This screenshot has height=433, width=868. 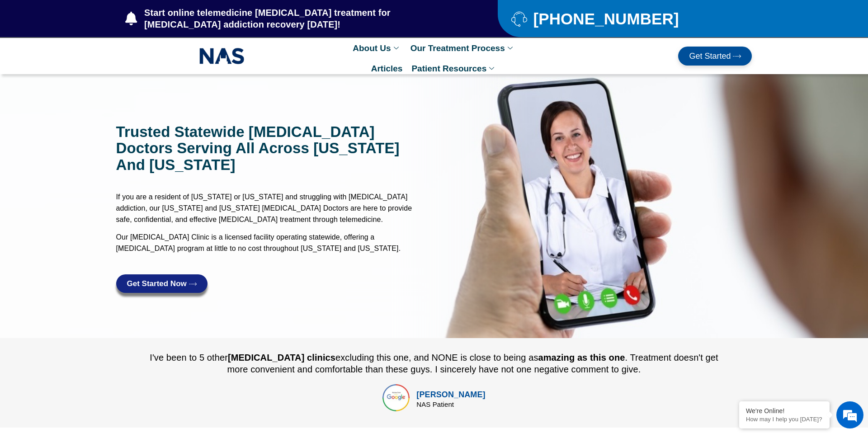 What do you see at coordinates (454, 68) in the screenshot?
I see `a: Patient Resources` at bounding box center [454, 68].